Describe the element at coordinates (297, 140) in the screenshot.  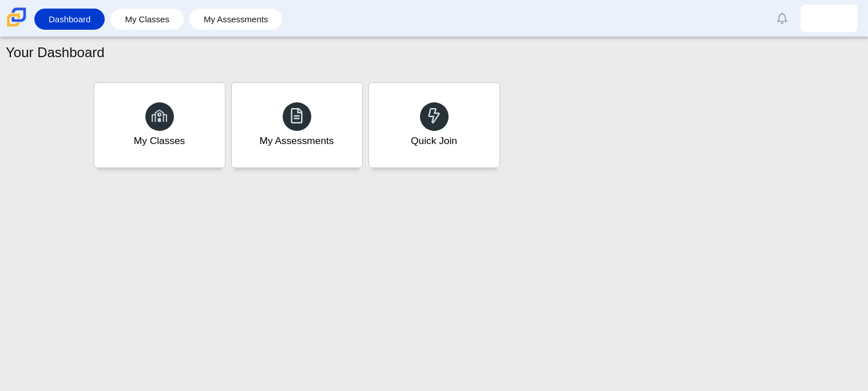
I see `div: My Assessments` at that location.